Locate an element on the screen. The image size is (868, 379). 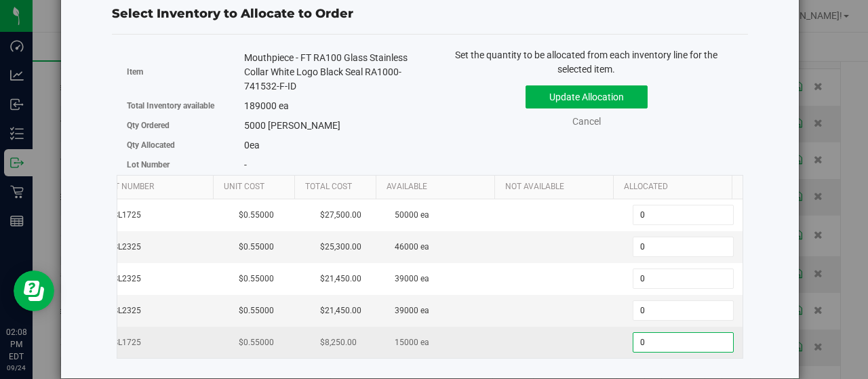
span: $25,300.00 is located at coordinates (341, 247).